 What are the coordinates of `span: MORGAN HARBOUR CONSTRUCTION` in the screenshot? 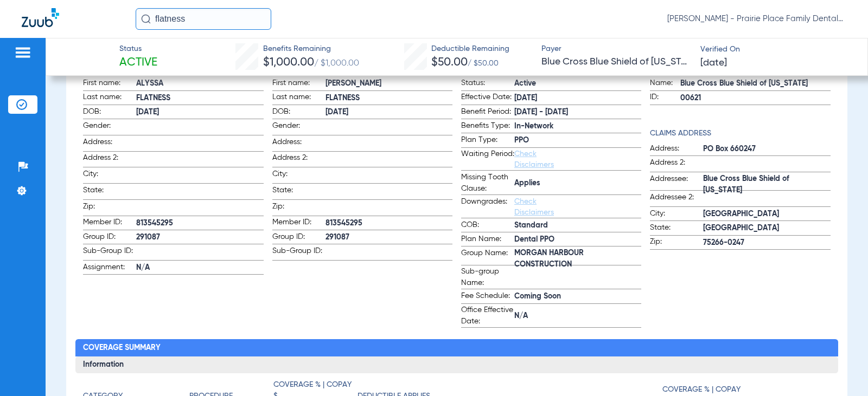 It's located at (578, 259).